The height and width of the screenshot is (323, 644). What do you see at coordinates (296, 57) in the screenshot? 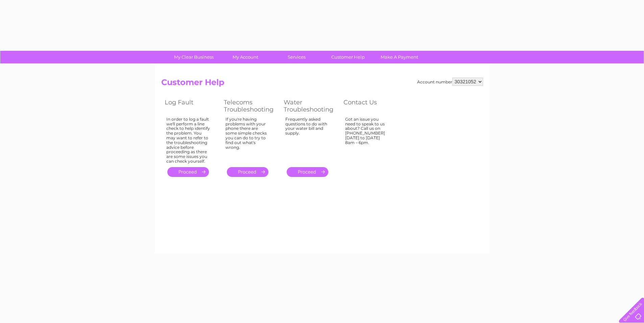
I see `a: Services` at bounding box center [296, 57].